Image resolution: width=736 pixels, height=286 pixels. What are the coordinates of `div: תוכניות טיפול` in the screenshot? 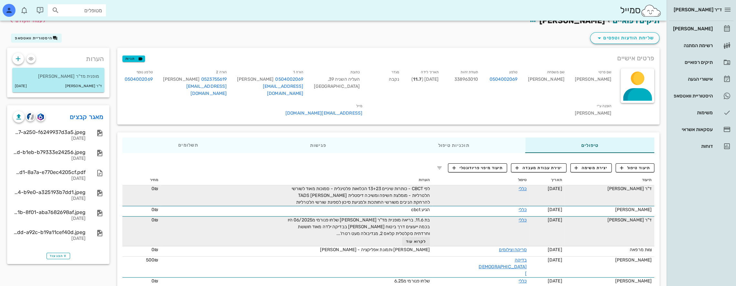 It's located at (453, 145).